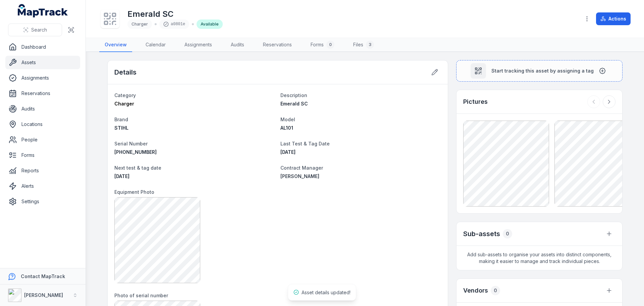  What do you see at coordinates (141, 295) in the screenshot?
I see `span: Photo of serial number` at bounding box center [141, 295].